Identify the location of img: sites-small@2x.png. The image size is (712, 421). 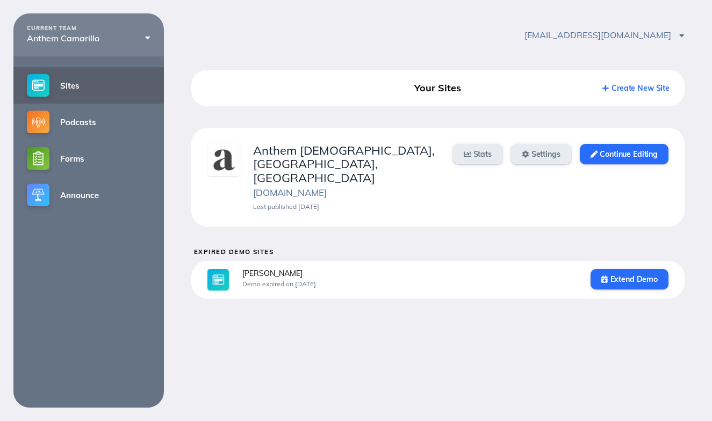
(38, 85).